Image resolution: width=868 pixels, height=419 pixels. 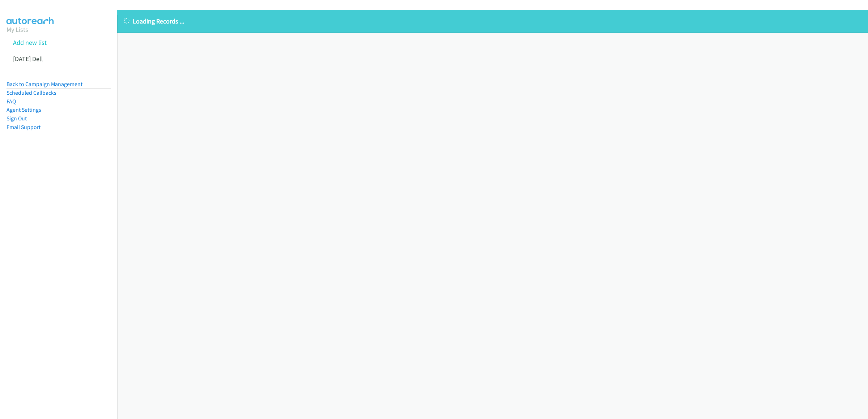 What do you see at coordinates (29, 42) in the screenshot?
I see `a: Add new list` at bounding box center [29, 42].